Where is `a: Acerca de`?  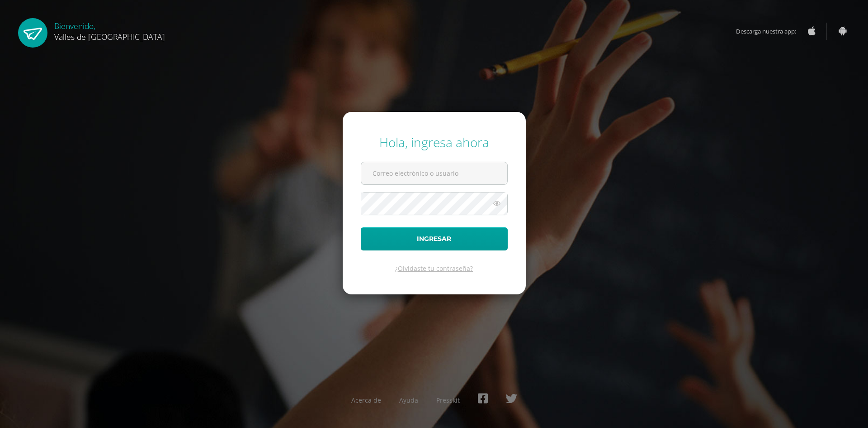
a: Acerca de is located at coordinates (366, 400).